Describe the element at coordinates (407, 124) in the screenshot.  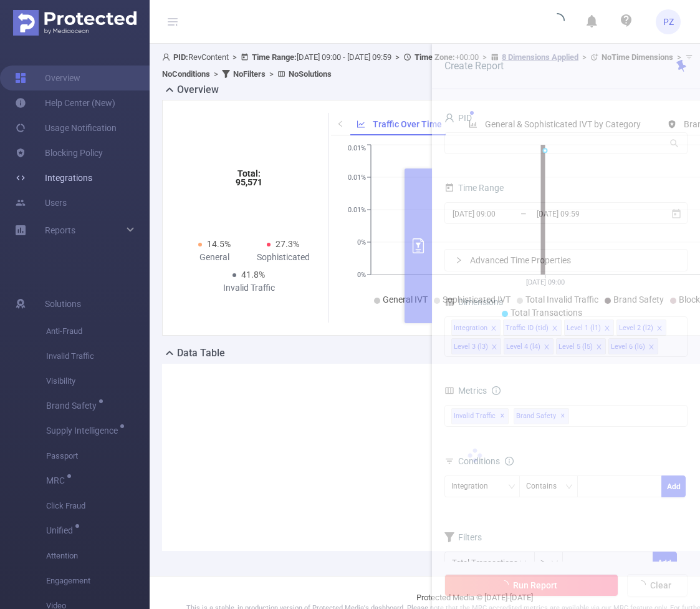
I see `span: Traffic Over Time` at that location.